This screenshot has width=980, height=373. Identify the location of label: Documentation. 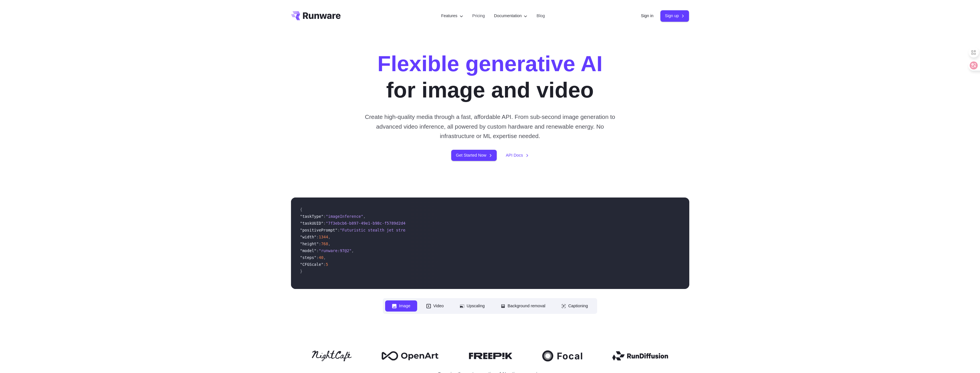
(511, 16).